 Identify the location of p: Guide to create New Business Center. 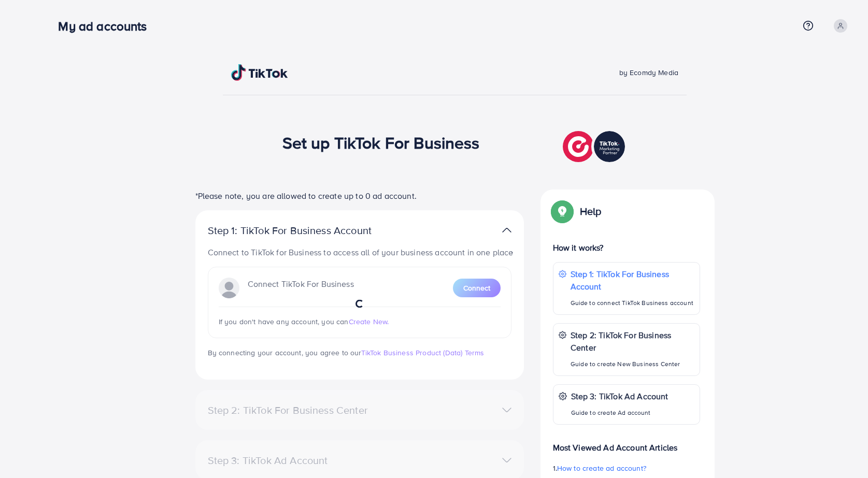
(632, 364).